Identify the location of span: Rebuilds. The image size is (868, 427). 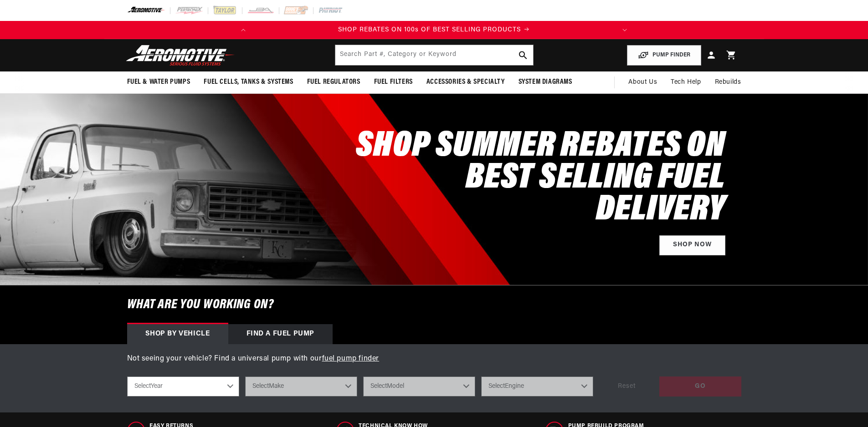
(728, 82).